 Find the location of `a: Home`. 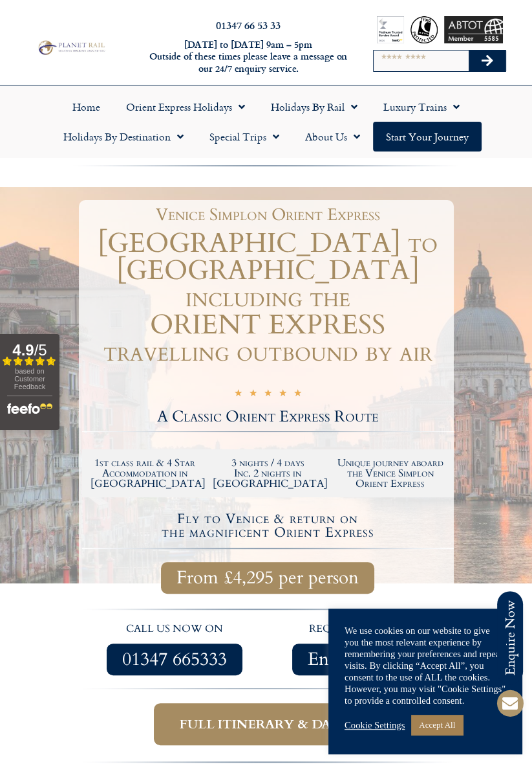

a: Home is located at coordinates (86, 107).